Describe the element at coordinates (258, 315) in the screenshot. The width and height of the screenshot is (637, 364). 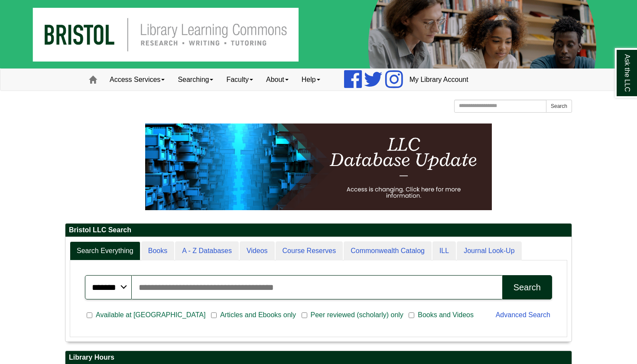
I see `span: Articles and Ebooks only` at that location.